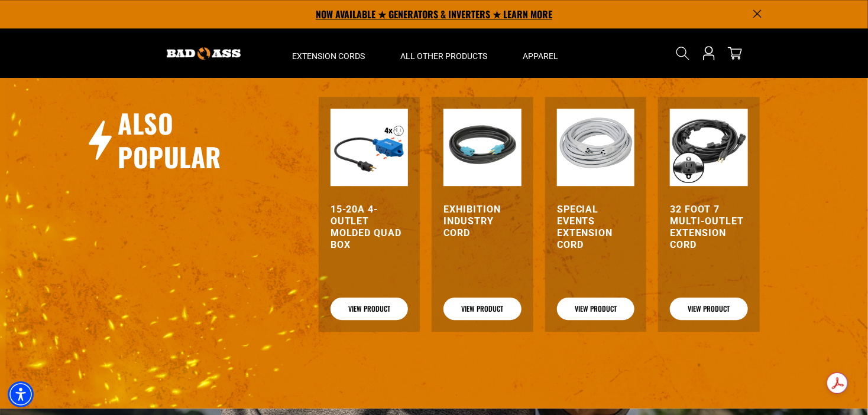 The image size is (868, 415). Describe the element at coordinates (596, 148) in the screenshot. I see `img: white` at that location.